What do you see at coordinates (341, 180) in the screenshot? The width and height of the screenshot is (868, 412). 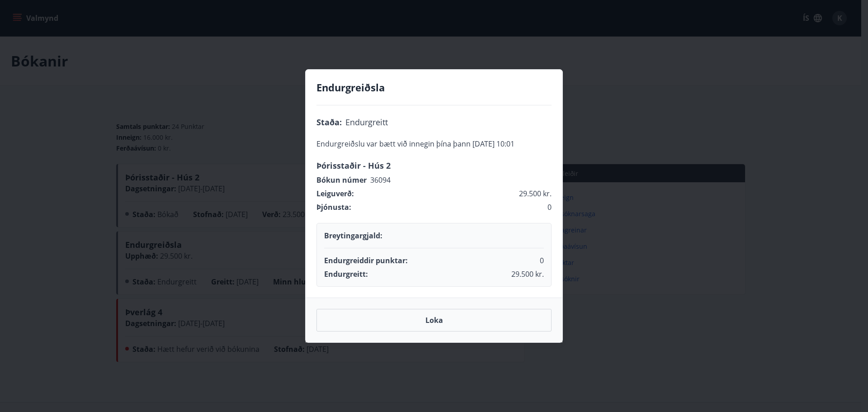 I see `p: Bókun númer` at bounding box center [341, 180].